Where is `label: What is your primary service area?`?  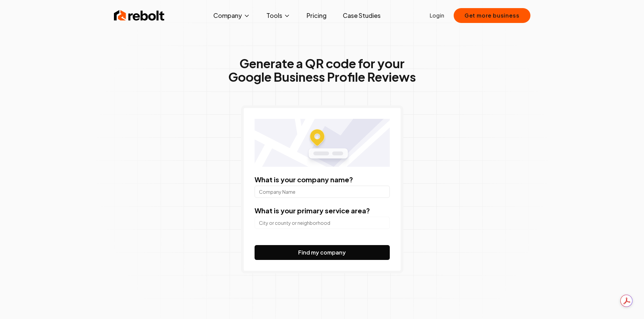
label: What is your primary service area? is located at coordinates (312, 211).